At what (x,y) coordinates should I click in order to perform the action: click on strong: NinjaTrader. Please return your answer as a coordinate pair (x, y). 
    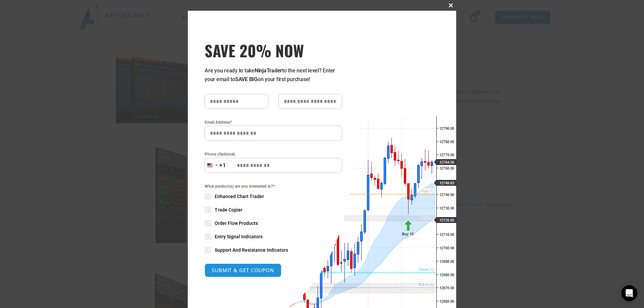
    Looking at the image, I should click on (268, 70).